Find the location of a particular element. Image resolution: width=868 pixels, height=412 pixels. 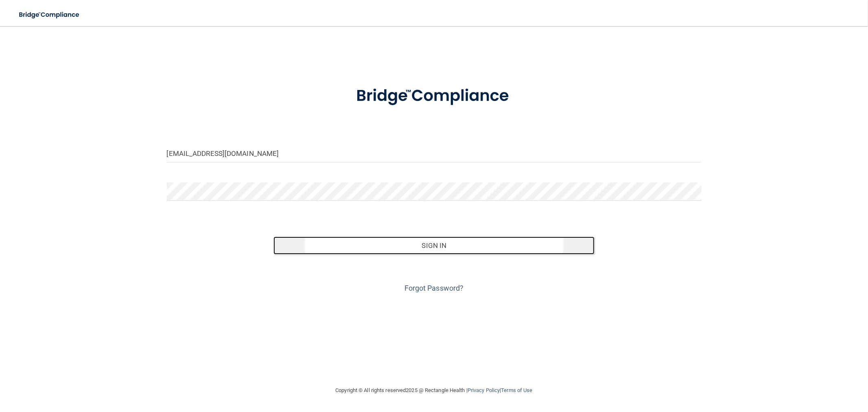

a: Terms of Use is located at coordinates (516, 390).